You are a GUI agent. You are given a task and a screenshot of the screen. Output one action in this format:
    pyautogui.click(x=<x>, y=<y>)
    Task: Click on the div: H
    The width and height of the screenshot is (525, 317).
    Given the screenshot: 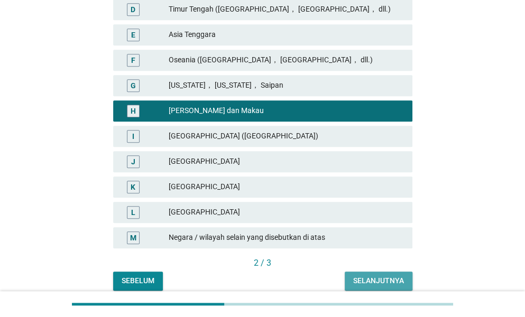 What is the action you would take?
    pyautogui.click(x=133, y=111)
    